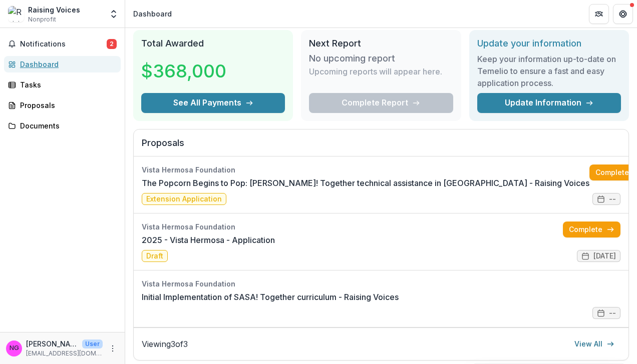  What do you see at coordinates (270, 298) in the screenshot?
I see `a: Initial Implementation of SASA! Together curriculum - Raising Voices` at bounding box center [270, 298].